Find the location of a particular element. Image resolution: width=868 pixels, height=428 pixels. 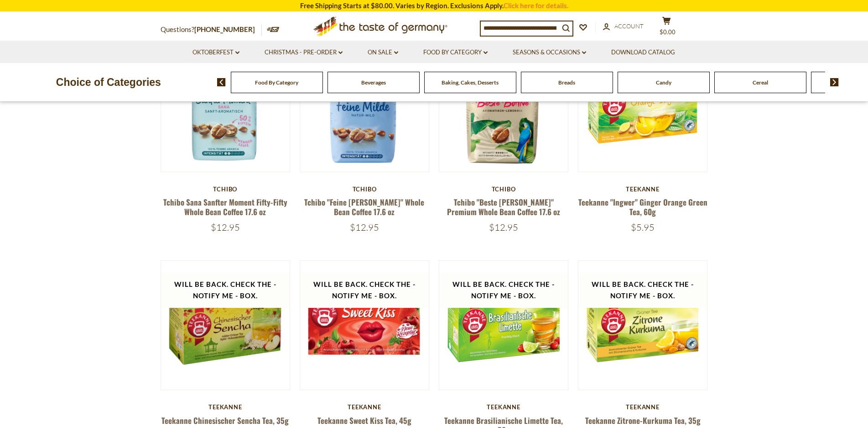

a: Teekanne Sweet Kiss Tea, 45g is located at coordinates (364, 420).